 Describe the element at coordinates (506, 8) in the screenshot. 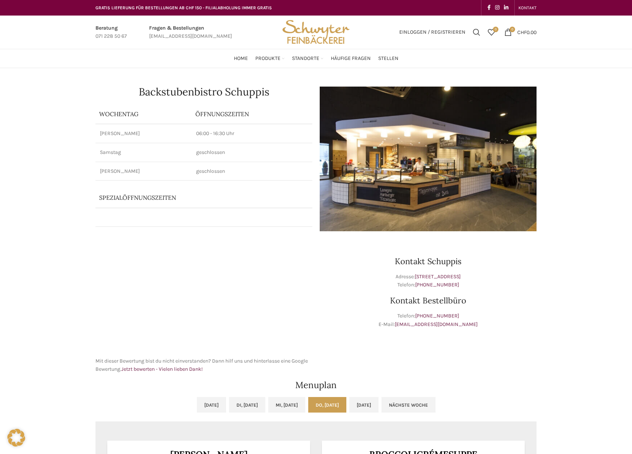

I see `a: Linkedin social link` at that location.